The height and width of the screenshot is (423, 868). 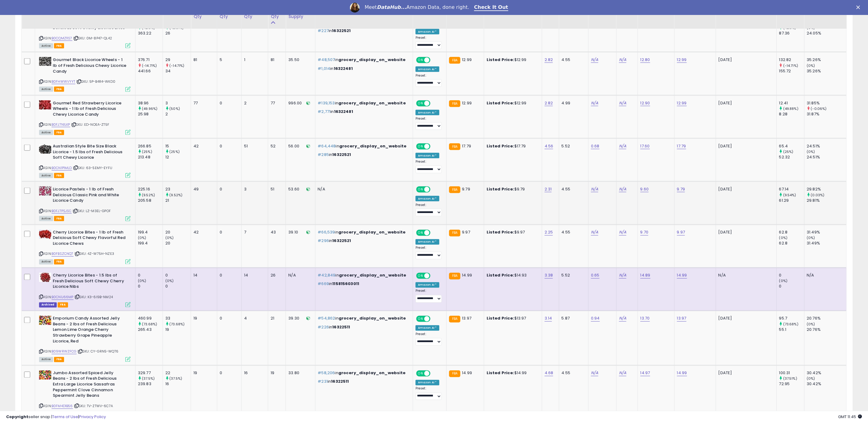 I want to click on div: 29, so click(x=178, y=60).